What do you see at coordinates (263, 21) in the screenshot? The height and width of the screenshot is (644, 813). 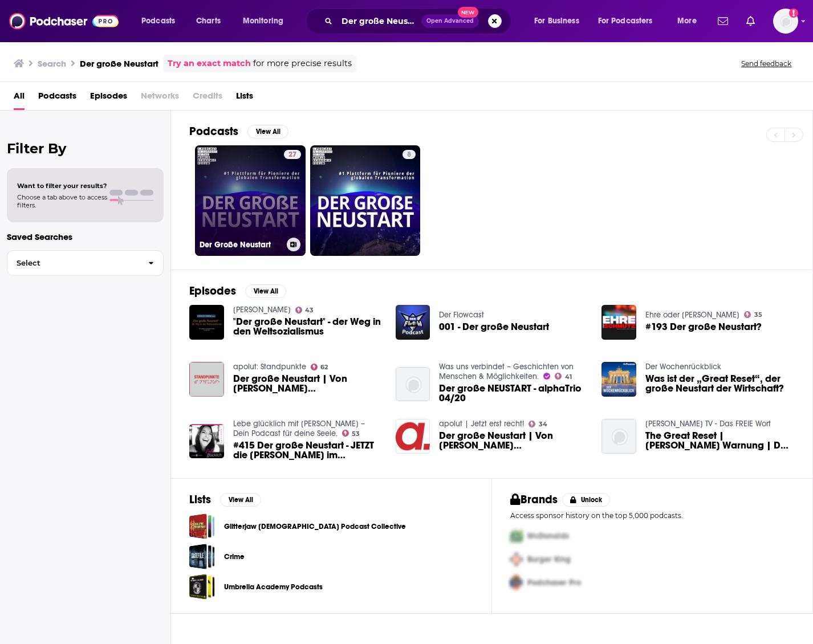 I see `span: Monitoring` at bounding box center [263, 21].